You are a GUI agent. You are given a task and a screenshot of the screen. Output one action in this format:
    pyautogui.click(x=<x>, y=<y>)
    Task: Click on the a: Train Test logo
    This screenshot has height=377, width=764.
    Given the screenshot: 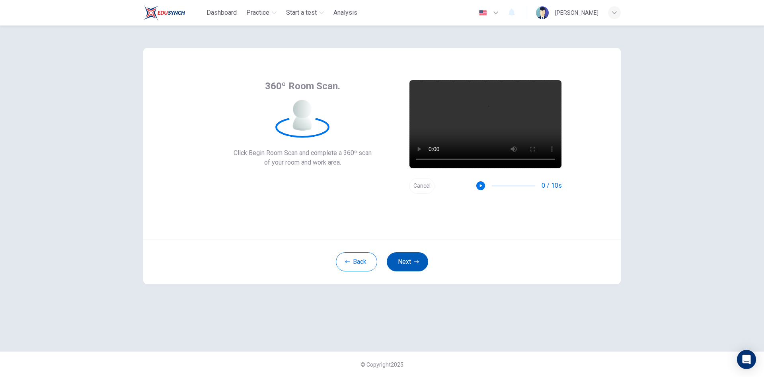 What is the action you would take?
    pyautogui.click(x=173, y=13)
    